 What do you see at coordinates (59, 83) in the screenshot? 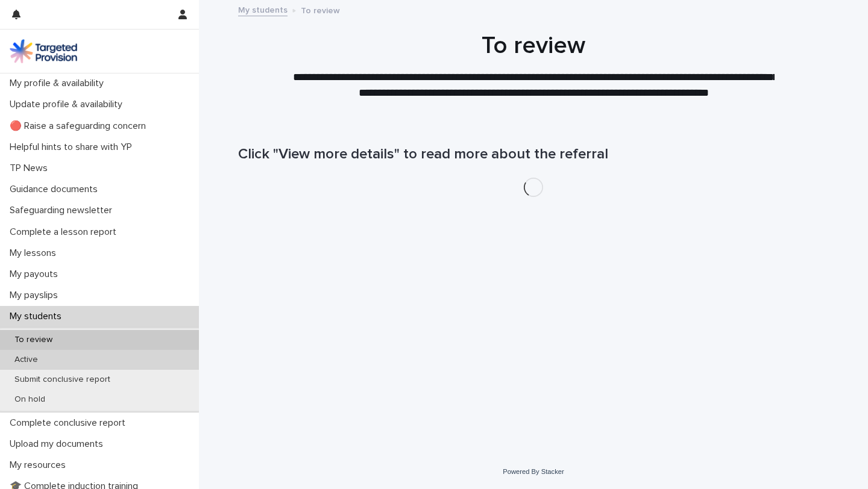
I see `p: My profile & availability` at bounding box center [59, 83].